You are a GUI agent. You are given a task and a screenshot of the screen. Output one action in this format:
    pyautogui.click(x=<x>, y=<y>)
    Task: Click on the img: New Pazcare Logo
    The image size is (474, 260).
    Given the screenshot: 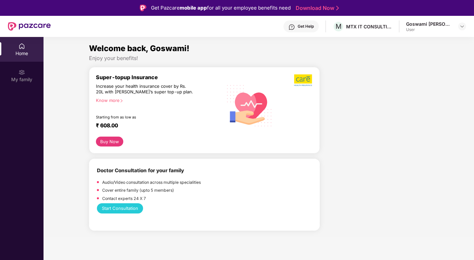 What is the action you would take?
    pyautogui.click(x=29, y=26)
    